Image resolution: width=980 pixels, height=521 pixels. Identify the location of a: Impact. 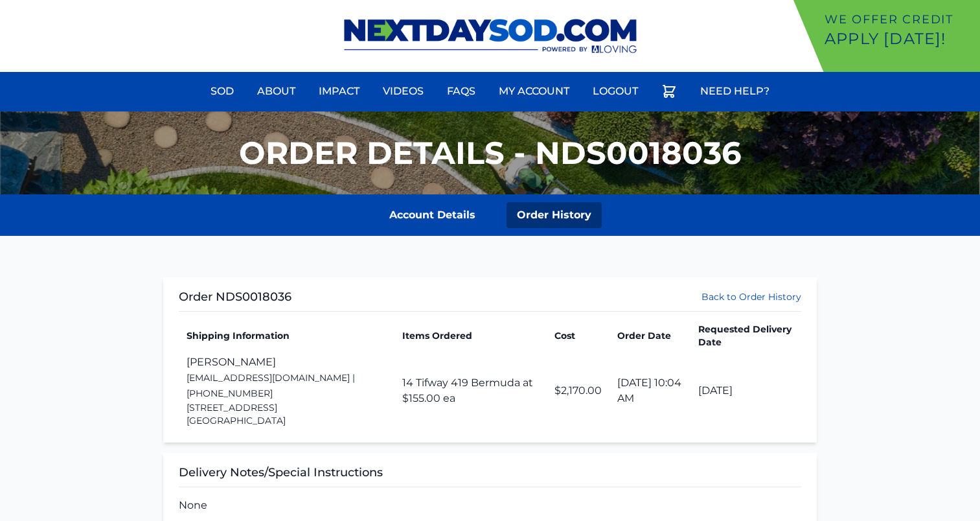
(338, 91).